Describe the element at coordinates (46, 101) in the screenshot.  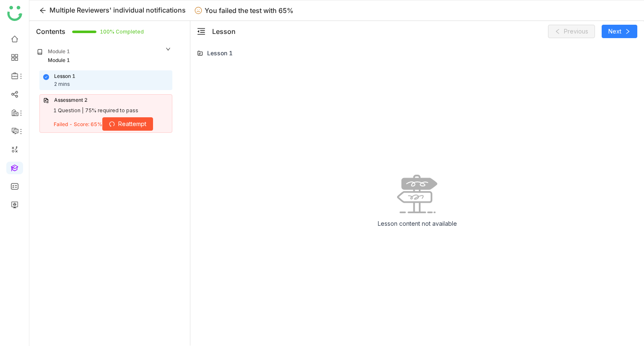
I see `img: assessment.svg` at that location.